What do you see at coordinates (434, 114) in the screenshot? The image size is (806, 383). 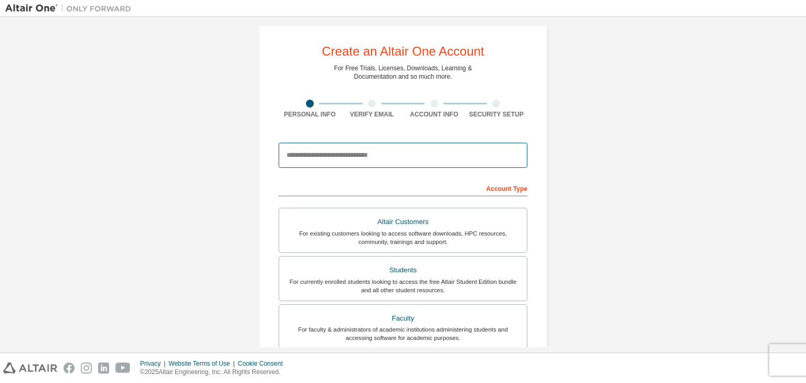 I see `div: Account Info` at bounding box center [434, 114].